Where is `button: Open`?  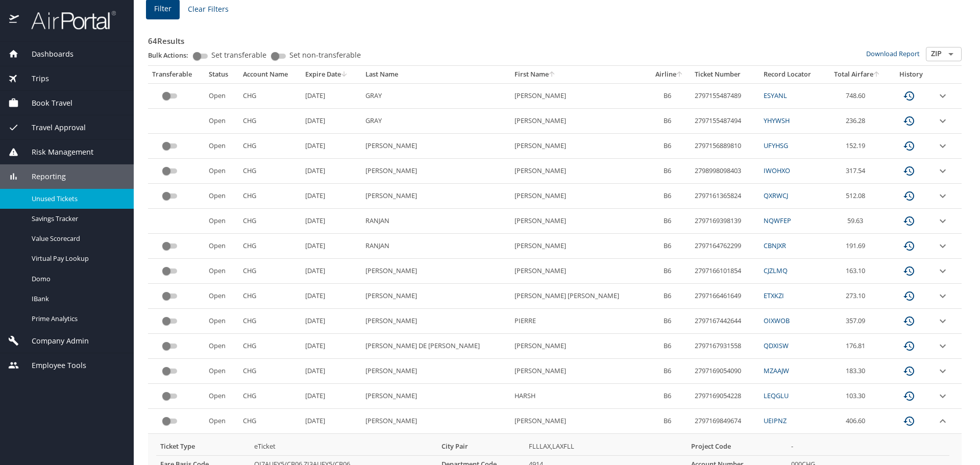
button: Open is located at coordinates (951, 54).